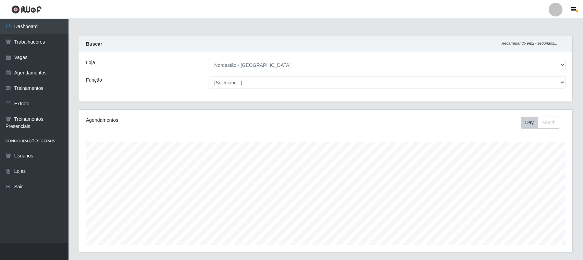 This screenshot has width=583, height=260. What do you see at coordinates (183, 120) in the screenshot?
I see `div: Agendamentos` at bounding box center [183, 120].